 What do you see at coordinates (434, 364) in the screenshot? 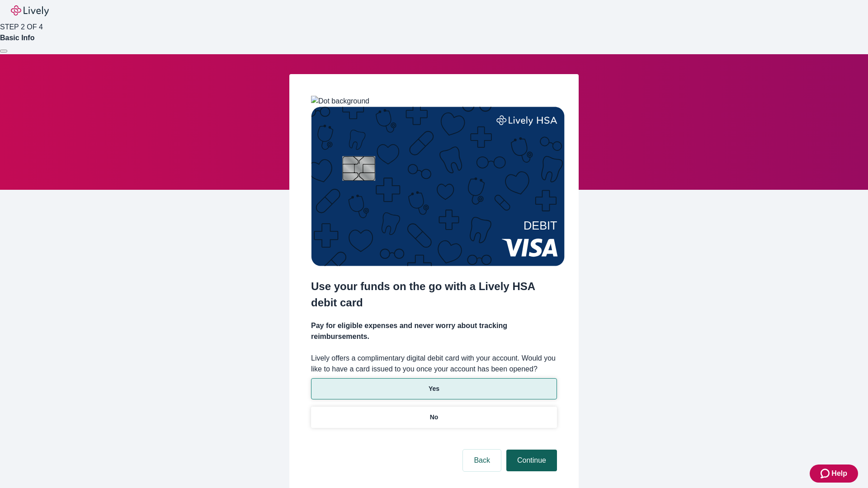
I see `label: Lively offers a complimentary digital debit card with your account. Would you like to have a card...` at bounding box center [434, 364].